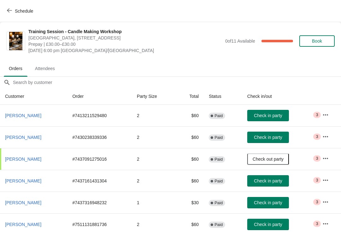 This screenshot has height=232, width=341. I want to click on td: # 7437316948232, so click(99, 202).